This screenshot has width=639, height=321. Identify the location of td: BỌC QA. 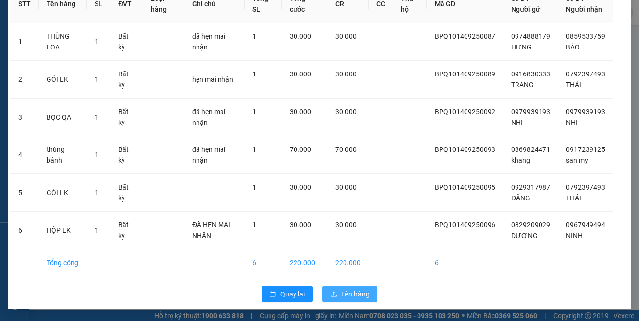
(63, 117).